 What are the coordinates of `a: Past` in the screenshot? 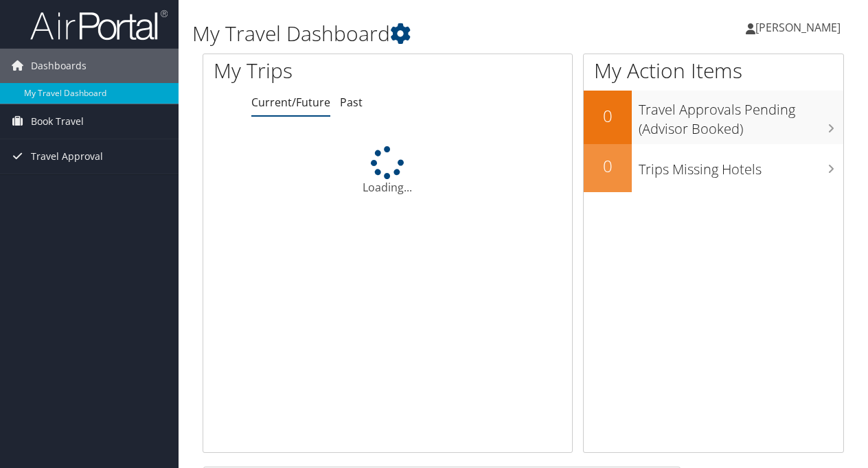 It's located at (351, 102).